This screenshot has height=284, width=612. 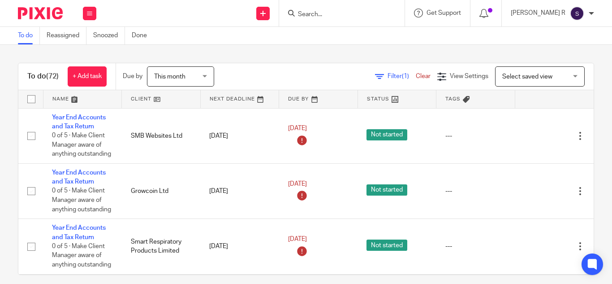 What do you see at coordinates (87, 76) in the screenshot?
I see `a: + Add task` at bounding box center [87, 76].